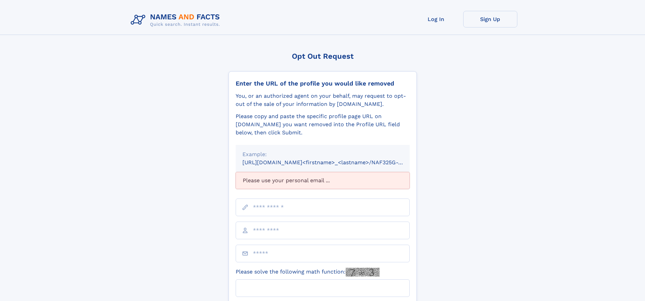 The height and width of the screenshot is (301, 645). What do you see at coordinates (491, 19) in the screenshot?
I see `a: Sign Up` at bounding box center [491, 19].